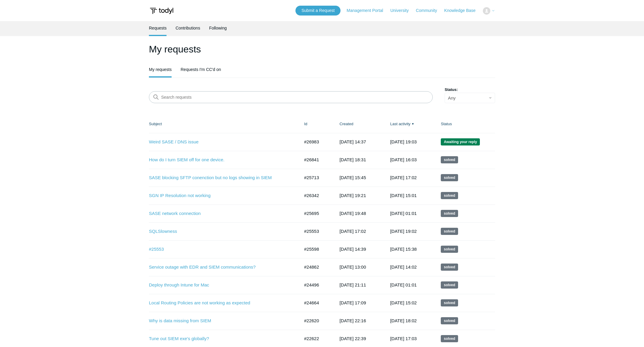 This screenshot has width=644, height=347. I want to click on th: Id, so click(316, 124).